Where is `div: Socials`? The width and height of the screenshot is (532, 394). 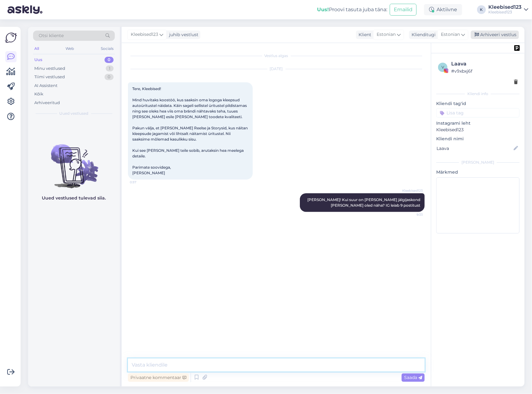
div: Socials is located at coordinates (107, 49).